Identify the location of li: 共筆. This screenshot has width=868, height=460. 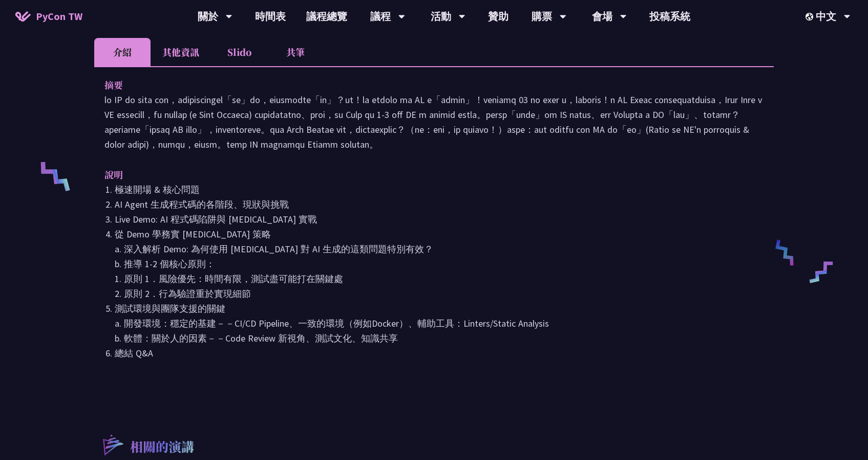
(296, 52).